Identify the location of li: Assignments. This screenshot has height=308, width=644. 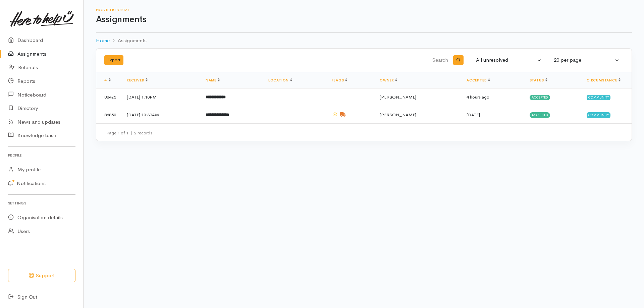
(128, 41).